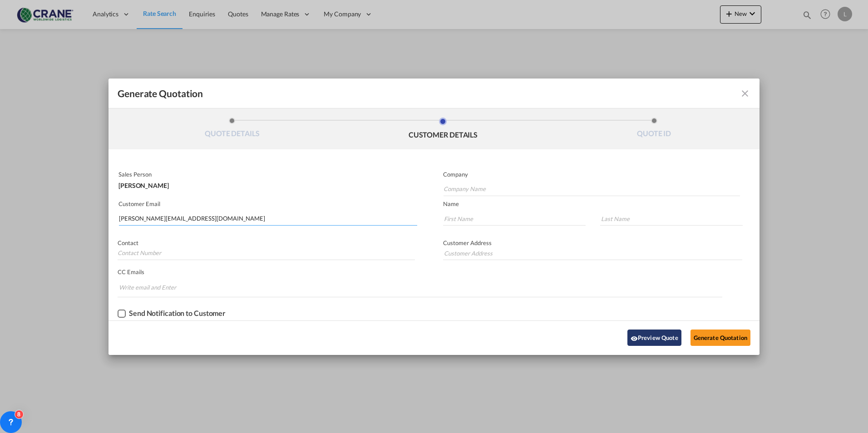 This screenshot has width=868, height=433. Describe the element at coordinates (592, 175) in the screenshot. I see `p: Company` at that location.